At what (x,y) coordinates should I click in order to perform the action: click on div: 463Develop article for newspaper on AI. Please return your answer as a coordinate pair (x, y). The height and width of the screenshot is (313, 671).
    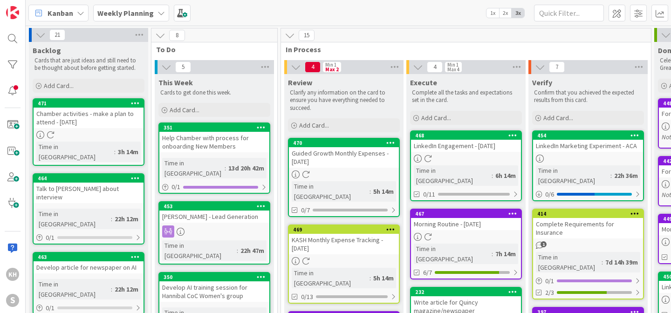
    Looking at the image, I should click on (89, 263).